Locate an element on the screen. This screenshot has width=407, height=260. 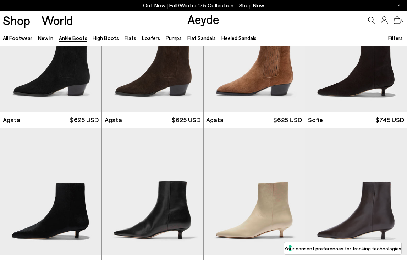
span: Sofie is located at coordinates (315, 120).